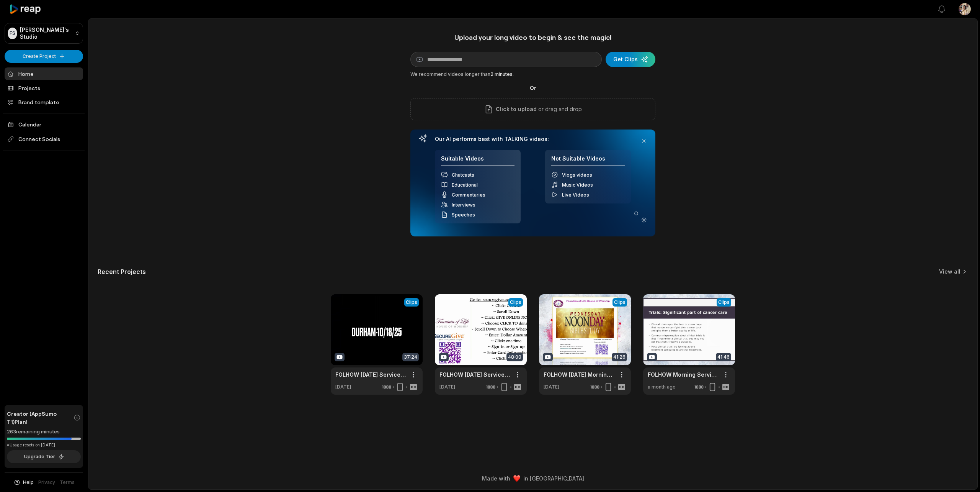  What do you see at coordinates (40, 417) in the screenshot?
I see `span: Creator (AppSumo T1) Plan!` at bounding box center [40, 417].